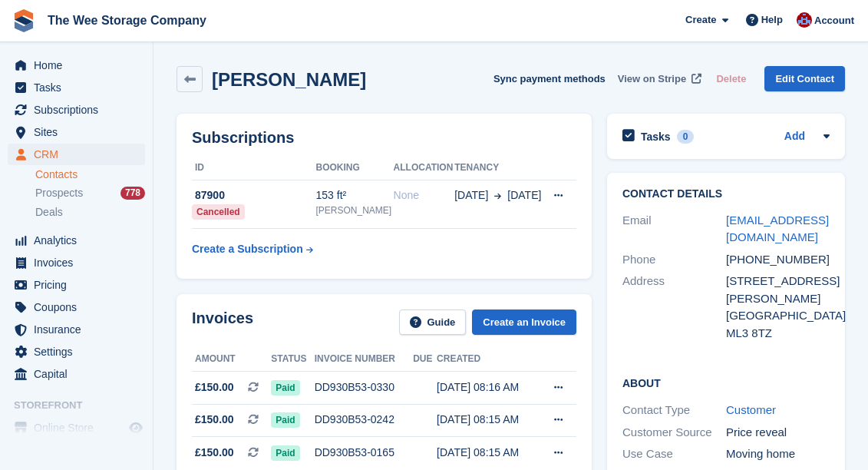 This screenshot has height=470, width=868. What do you see at coordinates (355, 168) in the screenshot?
I see `th: Booking` at bounding box center [355, 168].